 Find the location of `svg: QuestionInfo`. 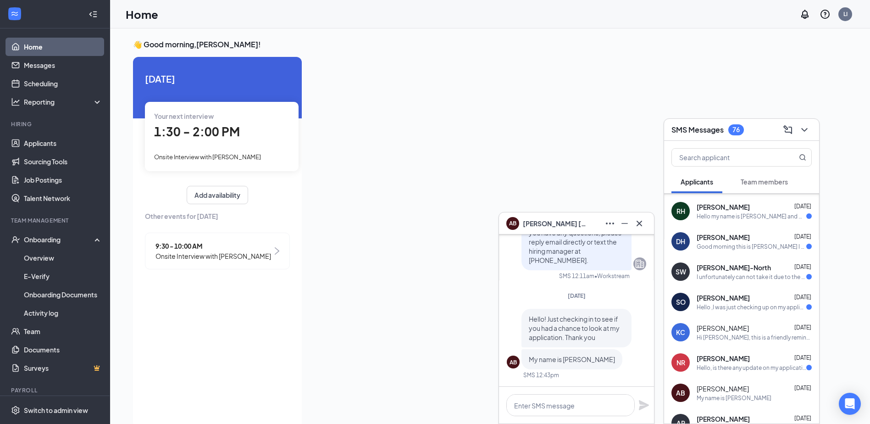

svg: QuestionInfo is located at coordinates (825, 14).